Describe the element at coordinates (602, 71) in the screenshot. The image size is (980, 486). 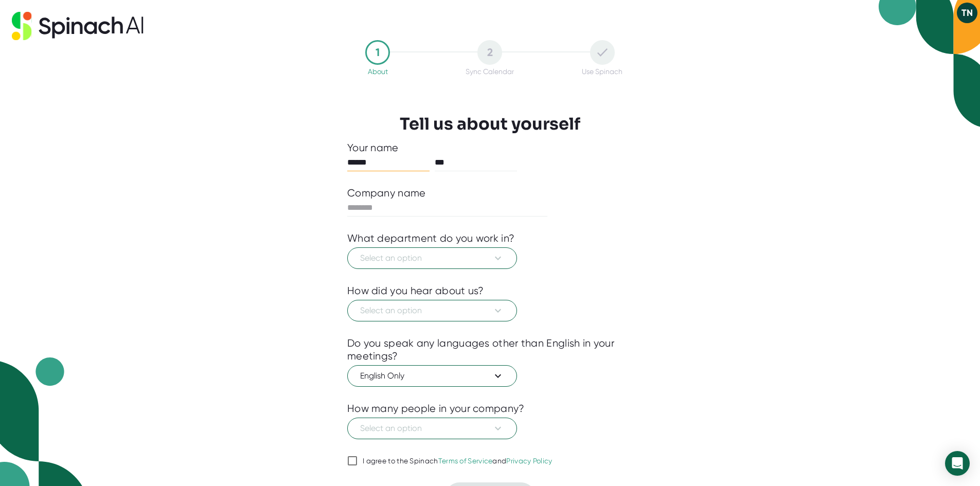
I see `div: Use Spinach` at that location.